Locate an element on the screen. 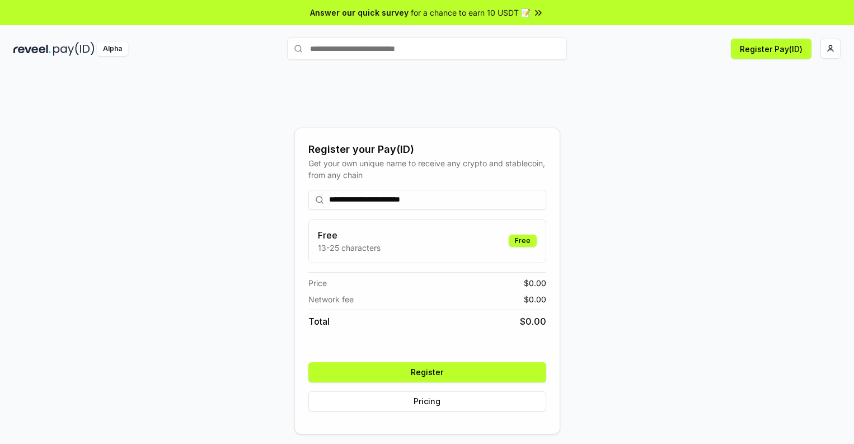 The width and height of the screenshot is (854, 444). span: Total is located at coordinates (319, 321).